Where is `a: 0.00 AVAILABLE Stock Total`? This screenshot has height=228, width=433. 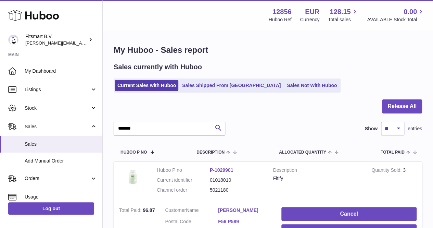 a: 0.00 AVAILABLE Stock Total is located at coordinates (396, 15).